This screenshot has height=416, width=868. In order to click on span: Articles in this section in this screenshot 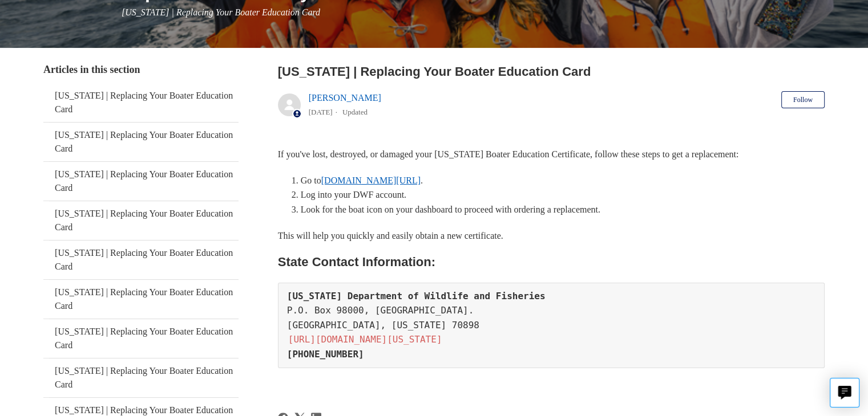, I will do `click(91, 70)`.